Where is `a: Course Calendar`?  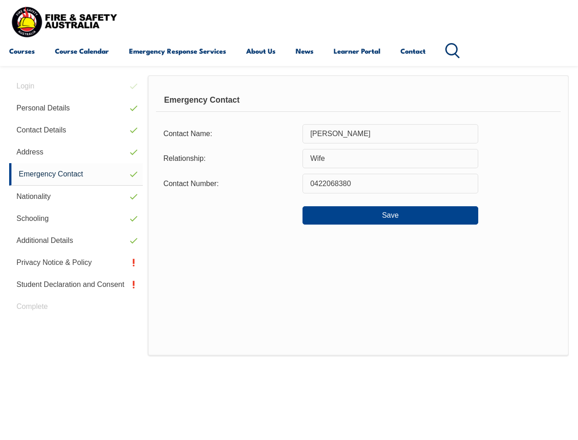 a: Course Calendar is located at coordinates (82, 51).